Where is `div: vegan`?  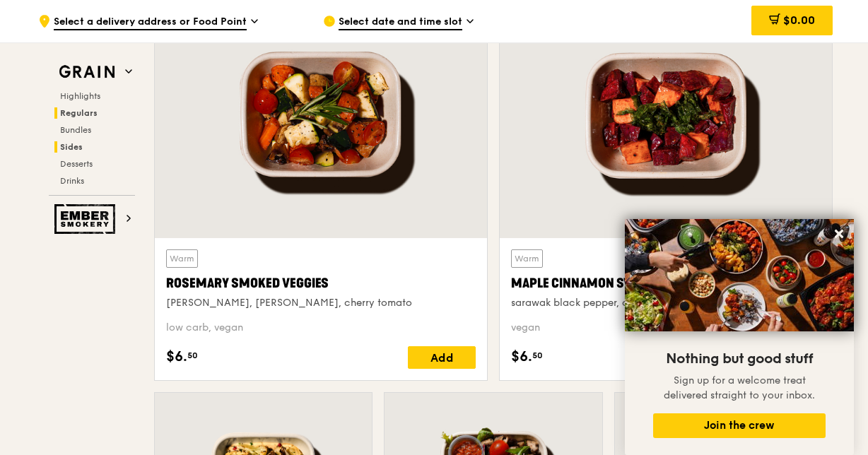 div: vegan is located at coordinates (666, 328).